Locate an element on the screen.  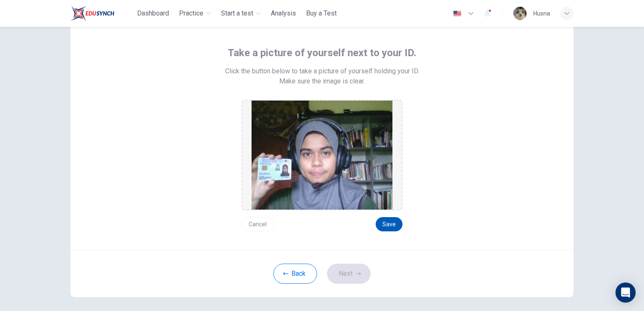
a: Buy a Test is located at coordinates (321, 14).